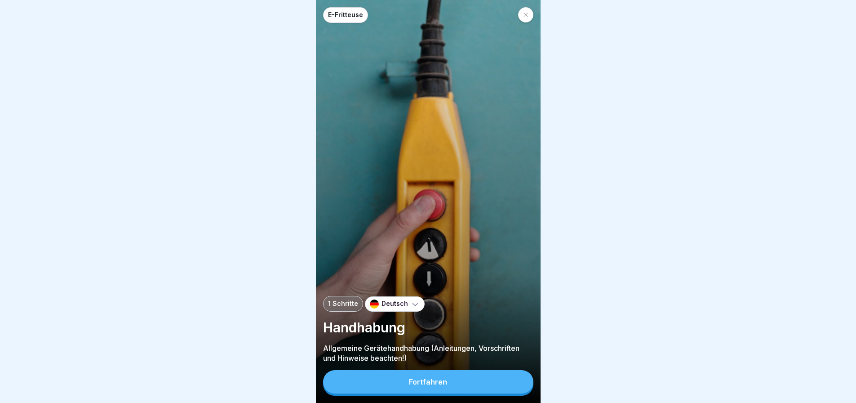 The image size is (856, 403). Describe the element at coordinates (428, 381) in the screenshot. I see `div: Fortfahren` at that location.